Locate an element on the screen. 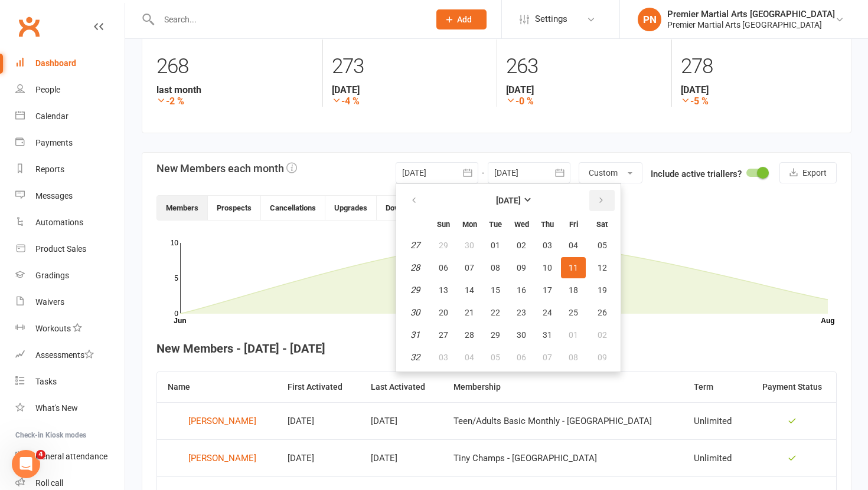 The width and height of the screenshot is (868, 490). em: 32 is located at coordinates (415, 358).